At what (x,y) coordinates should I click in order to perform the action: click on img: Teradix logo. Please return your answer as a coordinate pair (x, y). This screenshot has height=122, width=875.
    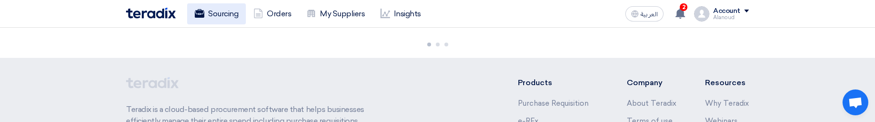
    Looking at the image, I should click on (151, 13).